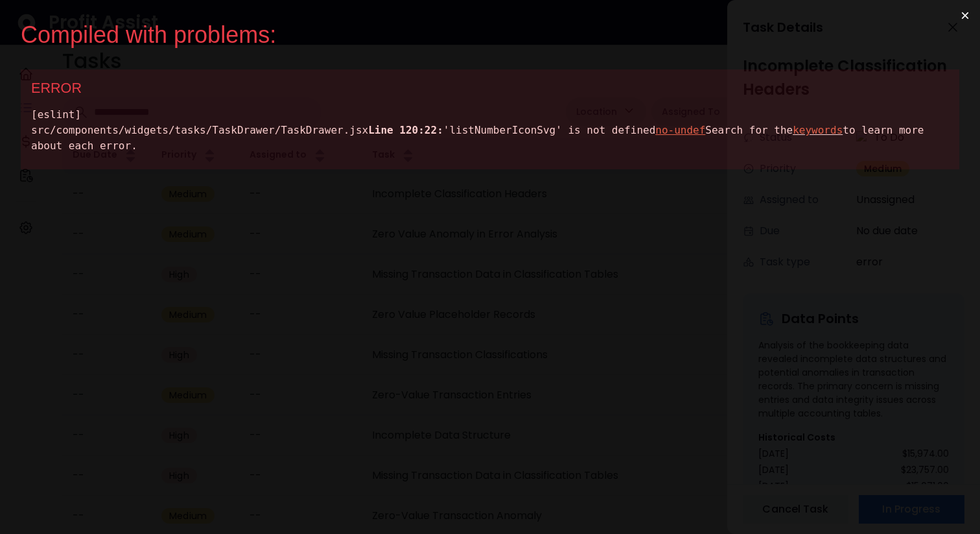 The image size is (980, 534). What do you see at coordinates (490, 130) in the screenshot?
I see `div: [eslint] src/components/widgets/tasks/TaskDrawer/TaskDrawer.jsx 'listNumberIconSvg' is not define...` at bounding box center [490, 130].